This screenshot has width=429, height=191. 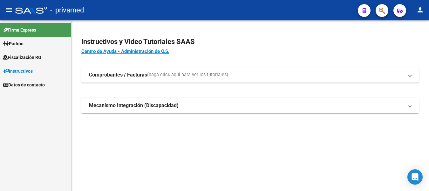 What do you see at coordinates (420, 10) in the screenshot?
I see `mat-icon: person` at bounding box center [420, 10].